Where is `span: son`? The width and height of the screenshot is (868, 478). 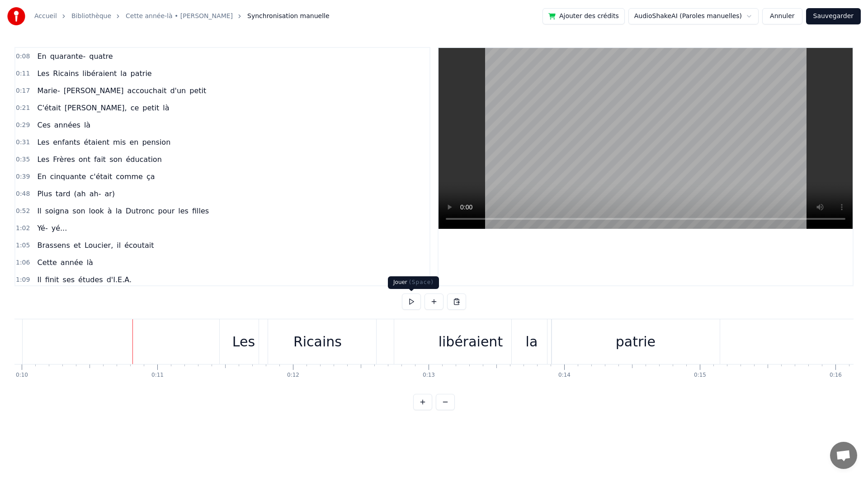
span: son is located at coordinates (79, 211).